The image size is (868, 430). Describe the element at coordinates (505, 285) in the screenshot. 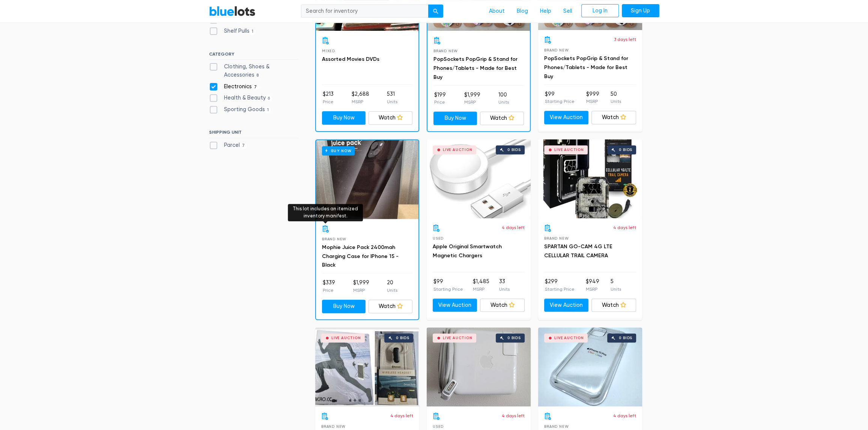

I see `li: 33` at that location.